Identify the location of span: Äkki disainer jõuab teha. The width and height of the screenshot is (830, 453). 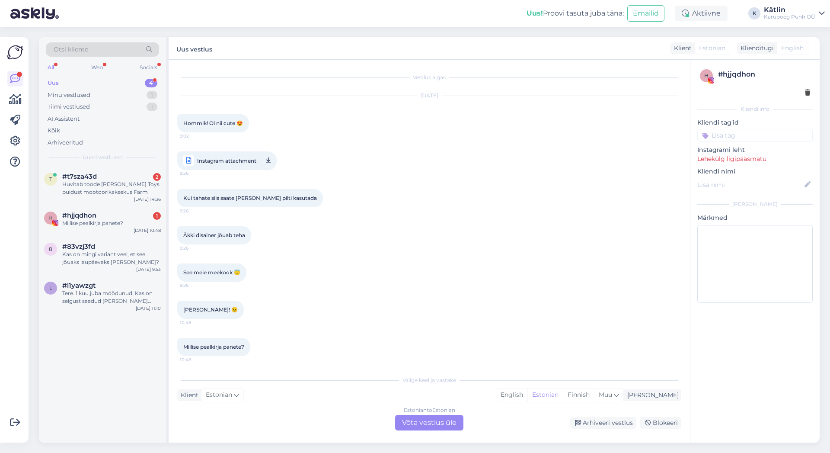
(214, 235).